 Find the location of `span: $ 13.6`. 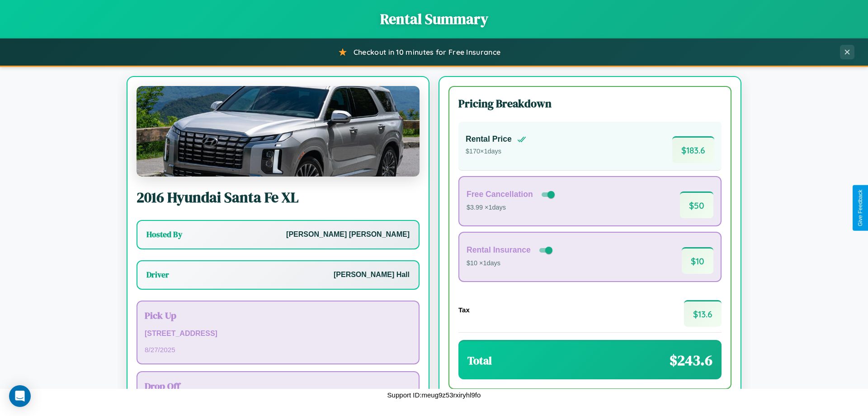

span: $ 13.6 is located at coordinates (703, 314).